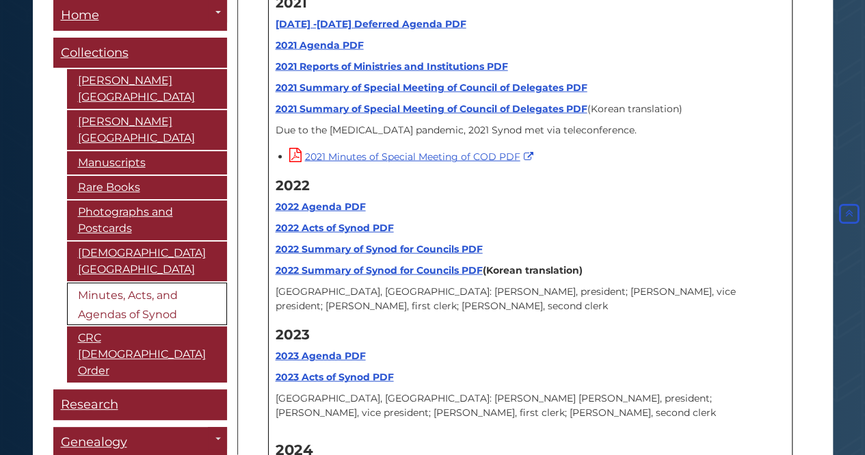  What do you see at coordinates (94, 53) in the screenshot?
I see `span: Collections` at bounding box center [94, 53].